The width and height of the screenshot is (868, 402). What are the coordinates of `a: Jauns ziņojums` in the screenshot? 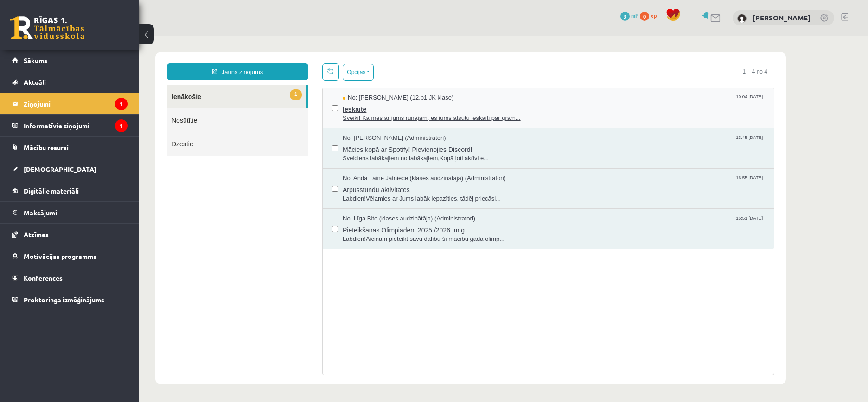 It's located at (98, 36).